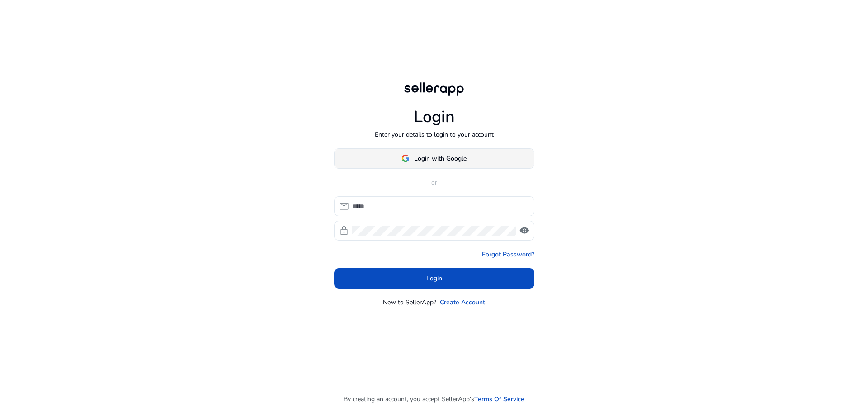 The image size is (868, 412). What do you see at coordinates (344, 206) in the screenshot?
I see `span: mail` at bounding box center [344, 206].